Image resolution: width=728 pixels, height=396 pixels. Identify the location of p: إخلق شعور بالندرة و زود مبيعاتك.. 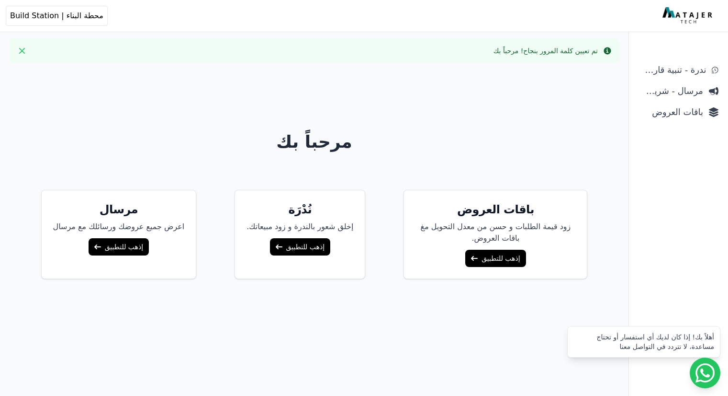
(300, 227).